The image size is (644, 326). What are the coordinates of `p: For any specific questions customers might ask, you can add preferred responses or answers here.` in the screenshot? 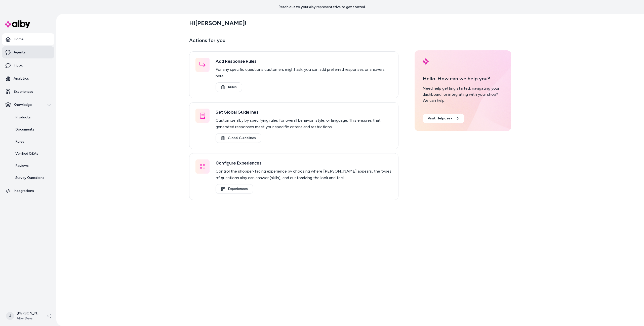 It's located at (304, 73).